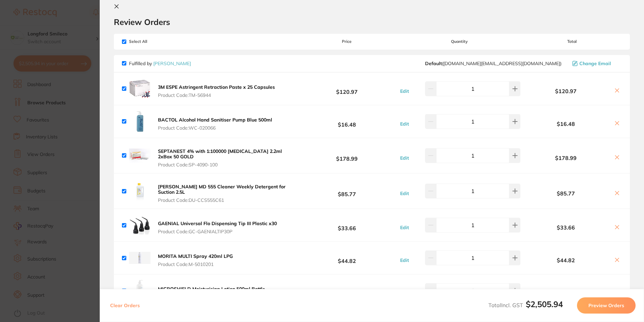 The height and width of the screenshot is (322, 644). What do you see at coordinates (211, 293) in the screenshot?
I see `button: MICROSHIELD Moisturising Lotion 500ml Bottle Product Code:JJ-61117` at bounding box center [211, 293].